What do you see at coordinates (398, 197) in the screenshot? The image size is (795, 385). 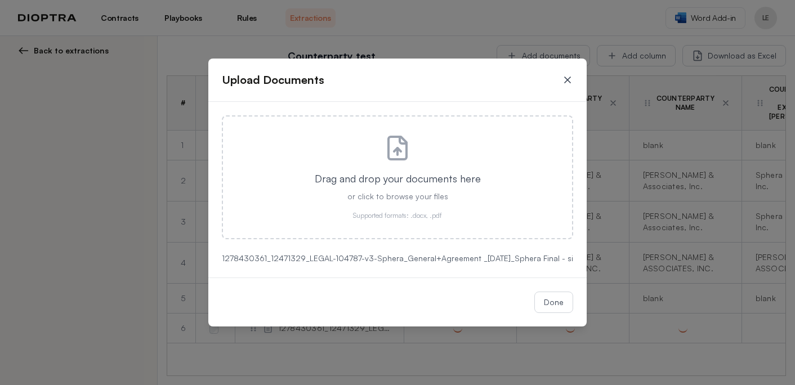 I see `p: or click to browse your files` at bounding box center [398, 197].